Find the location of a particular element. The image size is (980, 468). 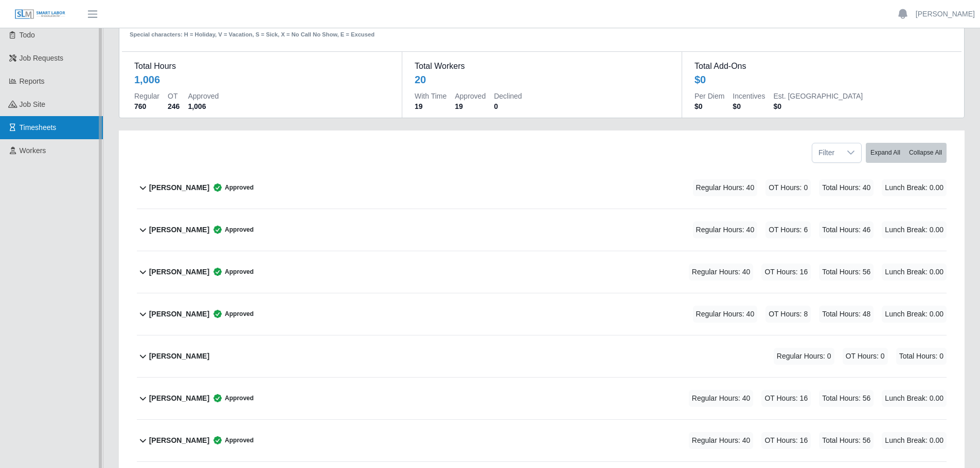

dt: Incentives is located at coordinates (748, 96).